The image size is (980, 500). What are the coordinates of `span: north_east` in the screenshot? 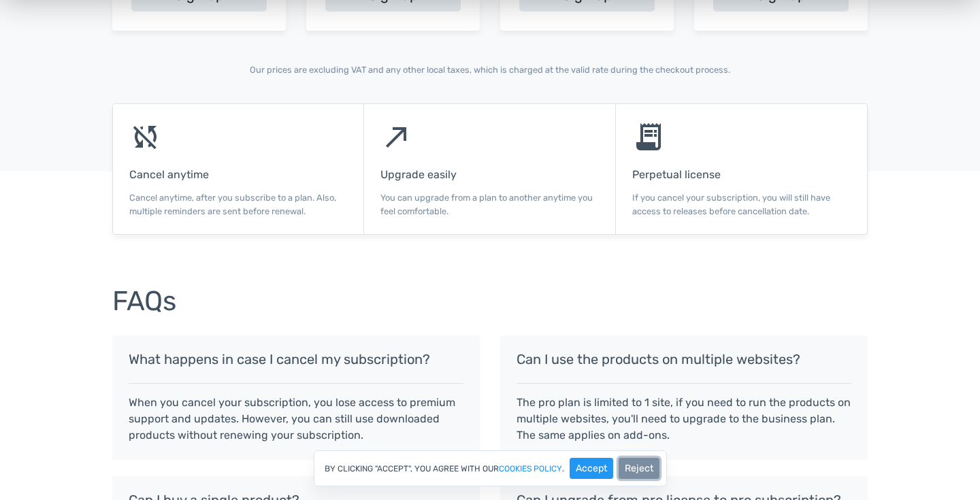 It's located at (397, 136).